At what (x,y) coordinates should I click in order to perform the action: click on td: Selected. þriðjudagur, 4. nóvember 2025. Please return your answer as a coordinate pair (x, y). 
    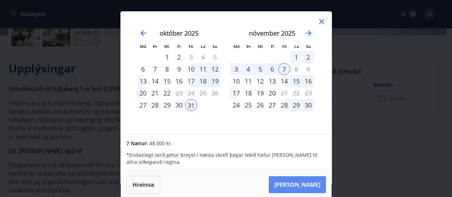
    Looking at the image, I should click on (248, 69).